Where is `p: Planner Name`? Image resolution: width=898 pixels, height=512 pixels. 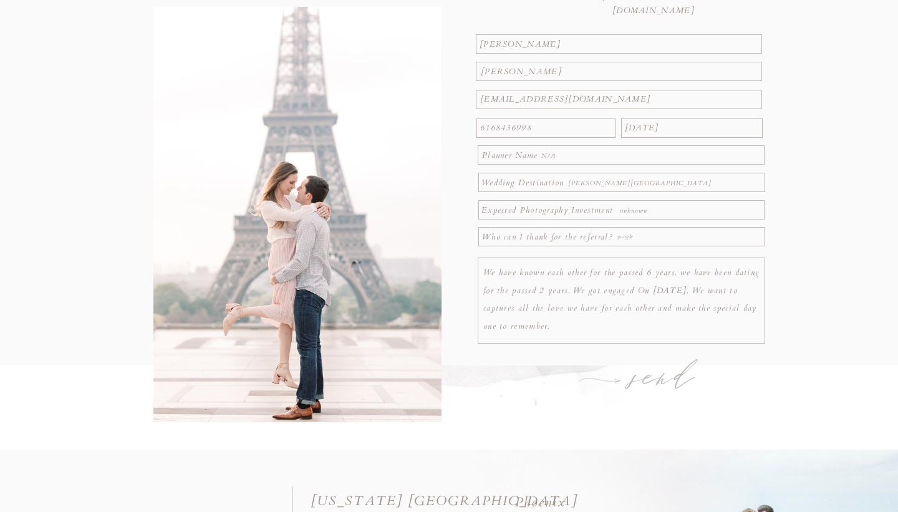 p: Planner Name is located at coordinates (511, 155).